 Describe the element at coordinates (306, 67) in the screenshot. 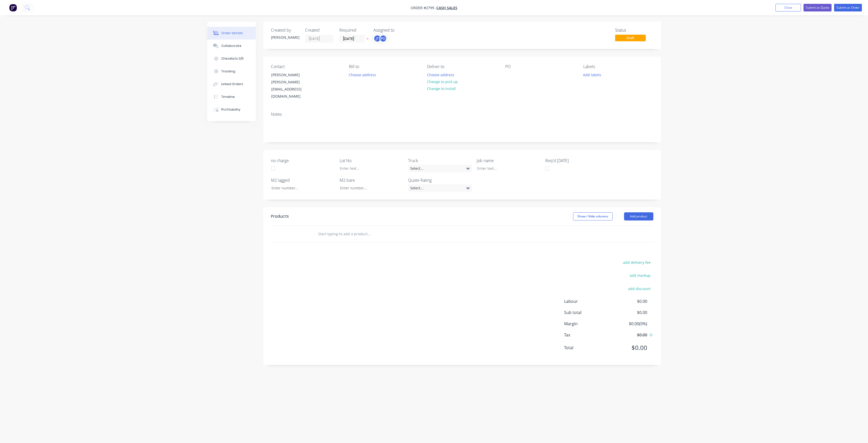

I see `div: Contact` at that location.